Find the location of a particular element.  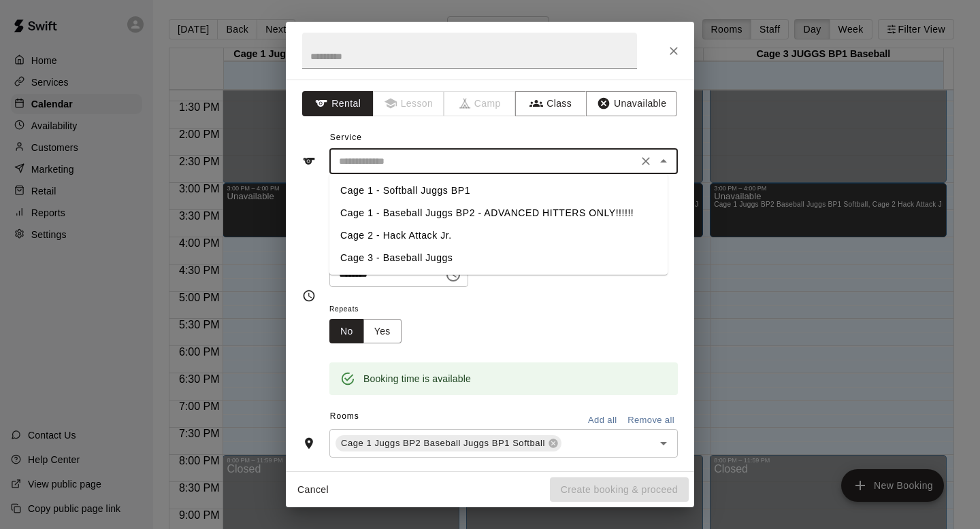

span: Rooms is located at coordinates (344, 416).